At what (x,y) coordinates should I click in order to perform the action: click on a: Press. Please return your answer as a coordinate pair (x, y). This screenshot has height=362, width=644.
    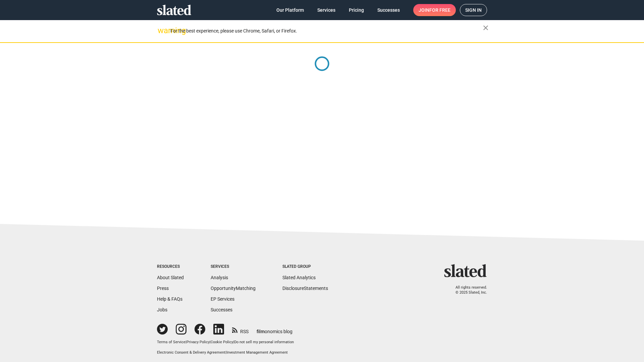
    Looking at the image, I should click on (162, 288).